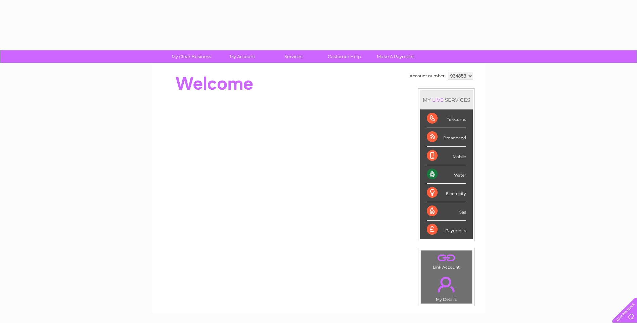 The height and width of the screenshot is (323, 637). Describe the element at coordinates (446, 230) in the screenshot. I see `div: Payments` at that location.